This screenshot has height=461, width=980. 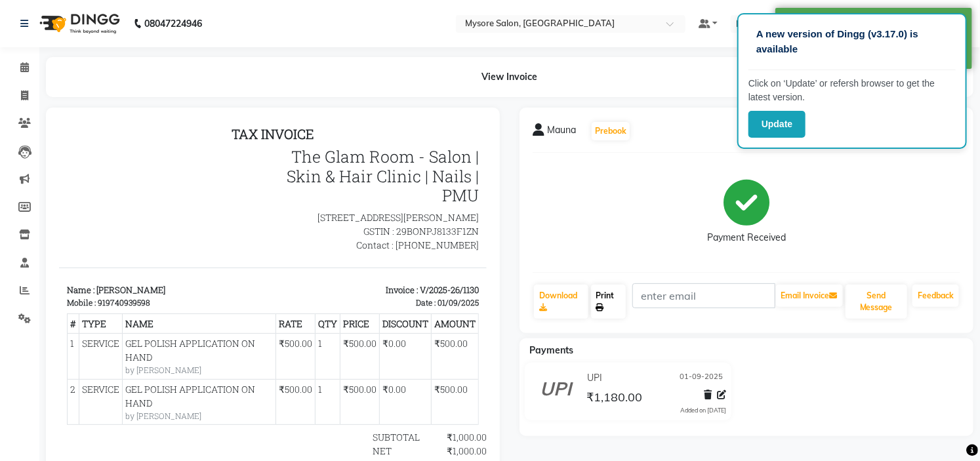 I want to click on p: Click on ‘Update’ or refersh browser to get the latest version., so click(x=852, y=91).